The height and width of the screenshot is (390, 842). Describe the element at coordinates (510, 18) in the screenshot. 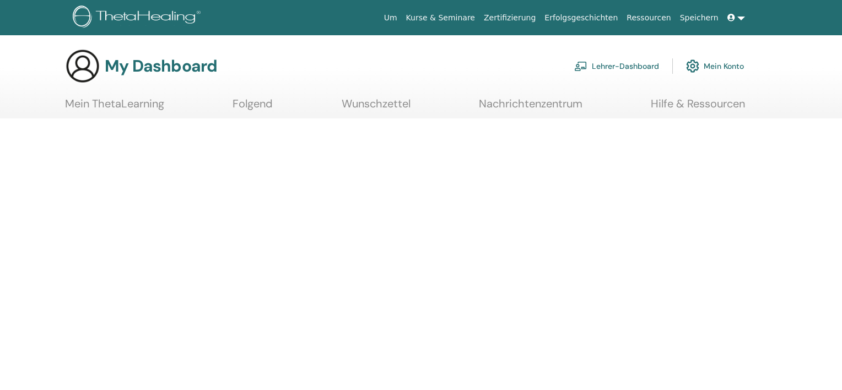

I see `a: Zertifizierung` at that location.